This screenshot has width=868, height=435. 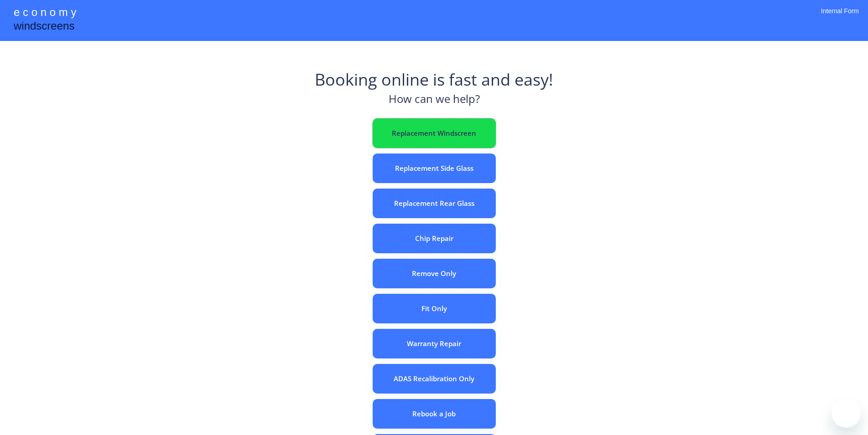 What do you see at coordinates (840, 17) in the screenshot?
I see `div: Internal Form` at bounding box center [840, 17].